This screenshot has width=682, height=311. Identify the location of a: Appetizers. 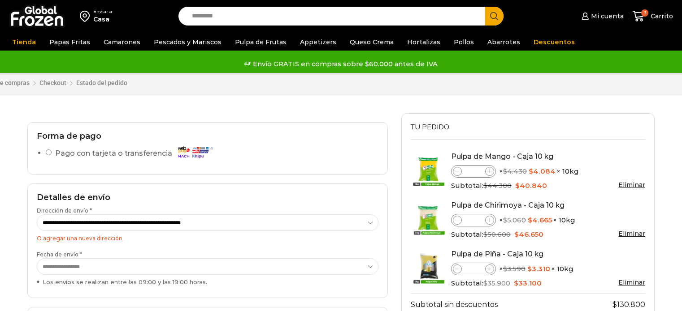
(318, 42).